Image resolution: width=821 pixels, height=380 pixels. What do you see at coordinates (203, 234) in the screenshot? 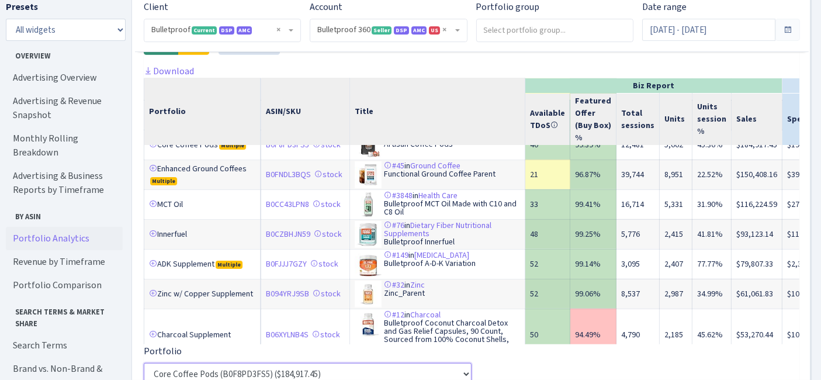
I see `td: Innerfuel` at bounding box center [203, 234].